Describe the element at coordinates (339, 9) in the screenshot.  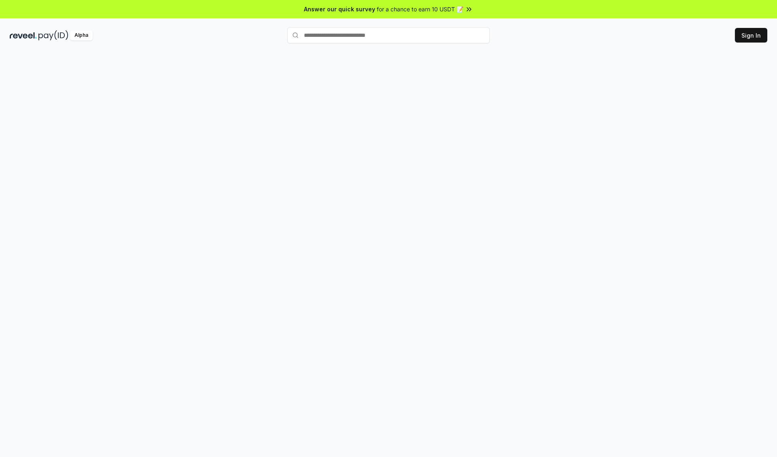
I see `span: Answer our quick survey` at that location.